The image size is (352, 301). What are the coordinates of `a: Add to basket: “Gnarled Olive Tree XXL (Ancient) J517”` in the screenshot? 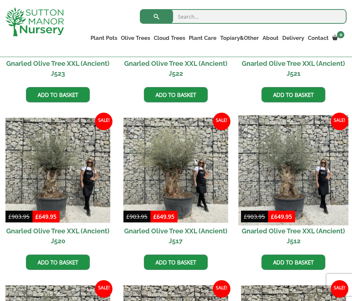 It's located at (176, 262).